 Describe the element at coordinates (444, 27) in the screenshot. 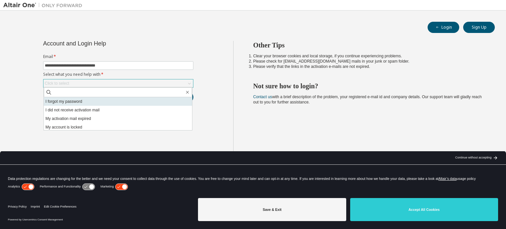

I see `button: Login` at that location.